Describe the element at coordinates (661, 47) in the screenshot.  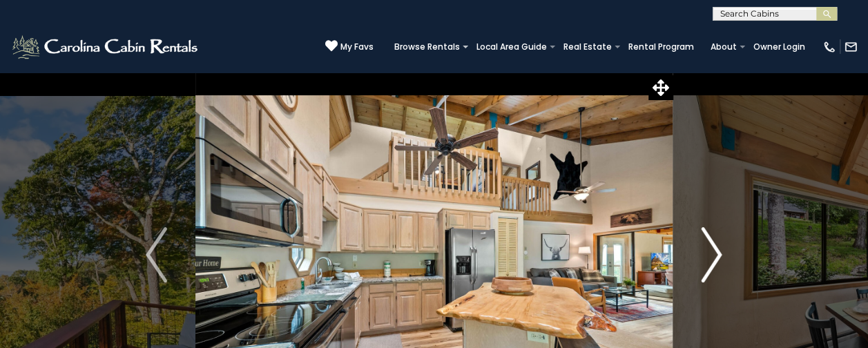
I see `a: Rental Program` at that location.